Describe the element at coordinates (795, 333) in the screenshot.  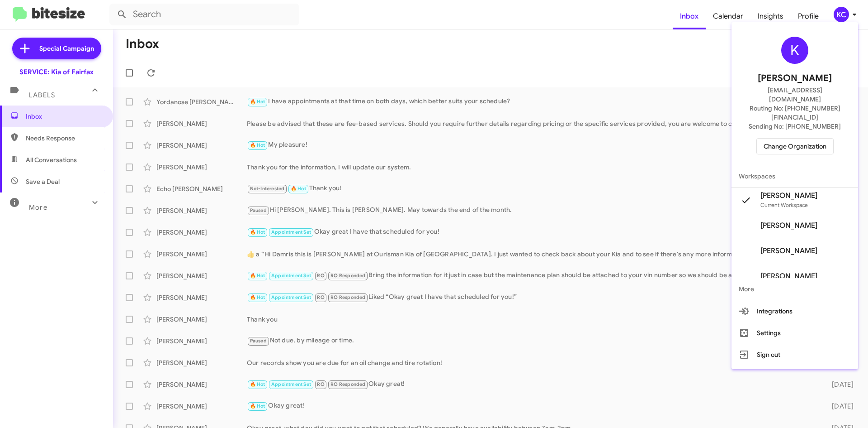
I see `button: Settings` at that location.